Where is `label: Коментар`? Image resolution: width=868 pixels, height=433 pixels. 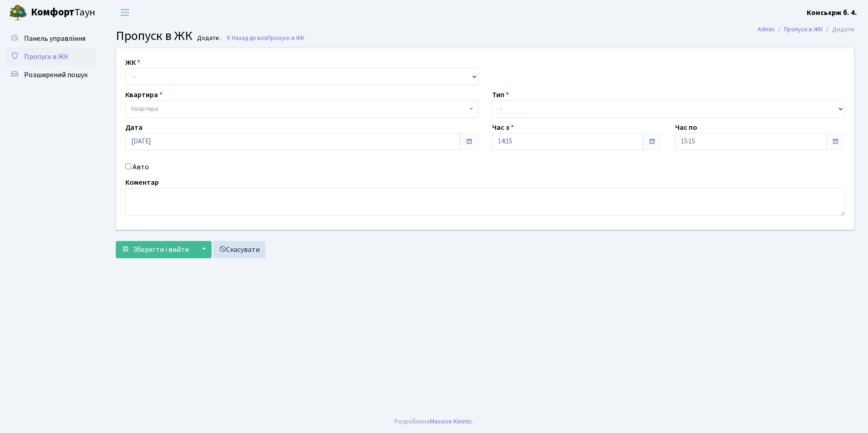 label: Коментар is located at coordinates (142, 182).